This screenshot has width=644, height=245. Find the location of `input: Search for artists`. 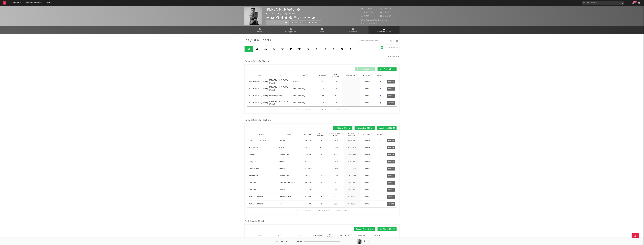

input: Search for artists is located at coordinates (603, 3).